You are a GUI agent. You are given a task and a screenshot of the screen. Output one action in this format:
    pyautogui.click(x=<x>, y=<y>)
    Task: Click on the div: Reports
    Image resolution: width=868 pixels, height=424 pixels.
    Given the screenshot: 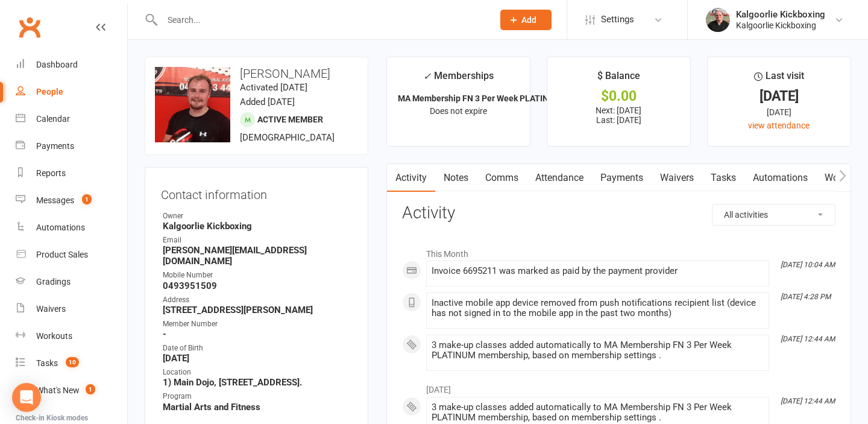 What is the action you would take?
    pyautogui.click(x=50, y=173)
    